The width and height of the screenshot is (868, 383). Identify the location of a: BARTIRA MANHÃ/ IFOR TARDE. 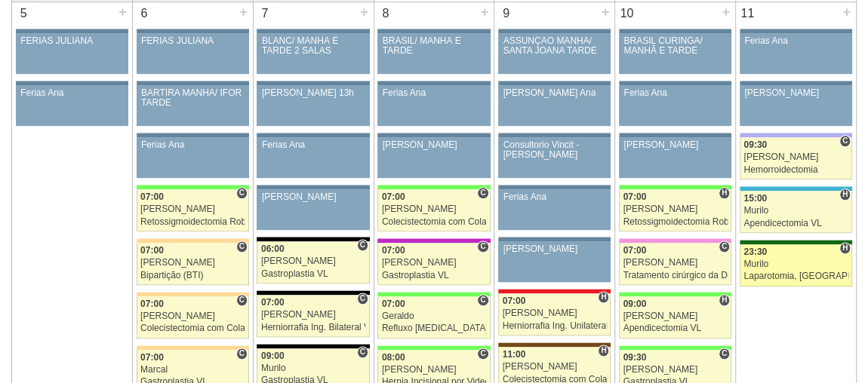
(192, 105).